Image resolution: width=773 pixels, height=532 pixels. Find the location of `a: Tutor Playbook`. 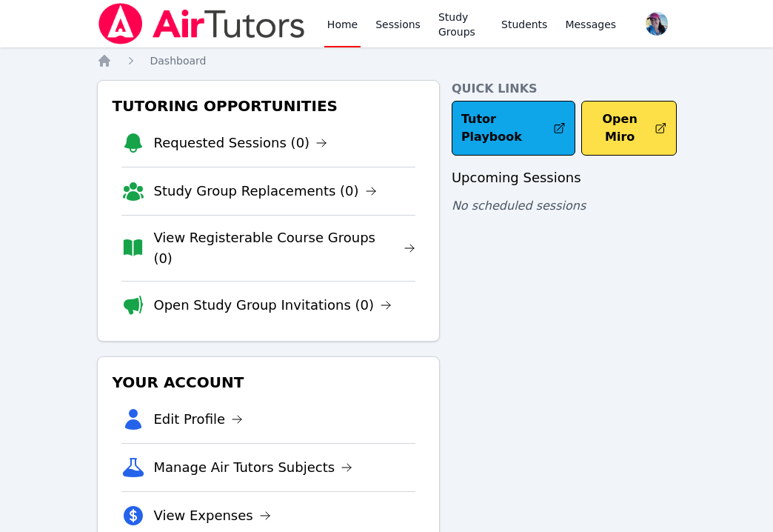

a: Tutor Playbook is located at coordinates (514, 128).